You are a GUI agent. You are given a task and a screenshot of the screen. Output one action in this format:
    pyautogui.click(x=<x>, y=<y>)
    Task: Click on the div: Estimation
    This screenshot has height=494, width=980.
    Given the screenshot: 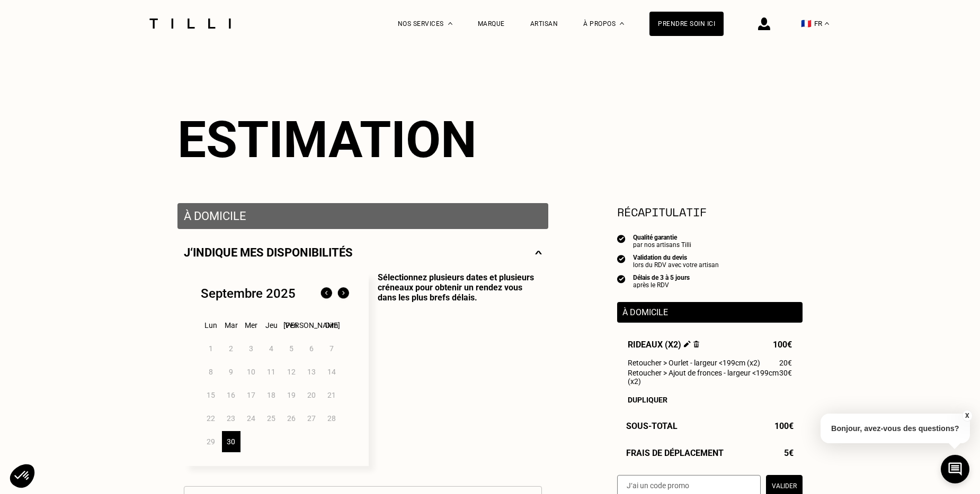 What is the action you would take?
    pyautogui.click(x=490, y=140)
    